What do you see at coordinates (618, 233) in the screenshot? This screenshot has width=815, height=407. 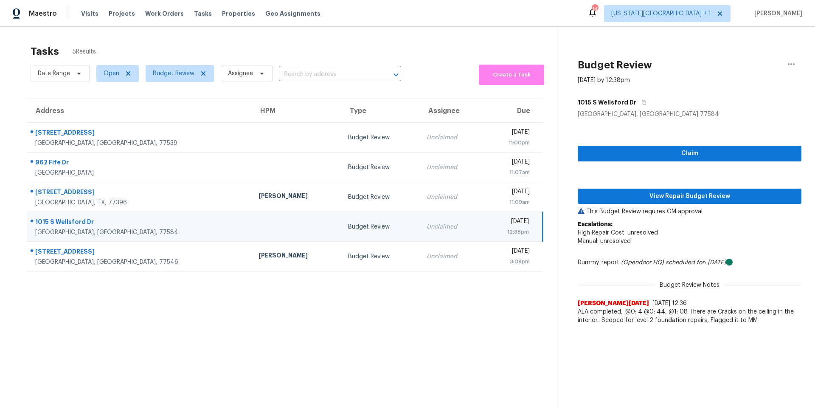 I see `span: High Repair Cost: unresolved` at bounding box center [618, 233].